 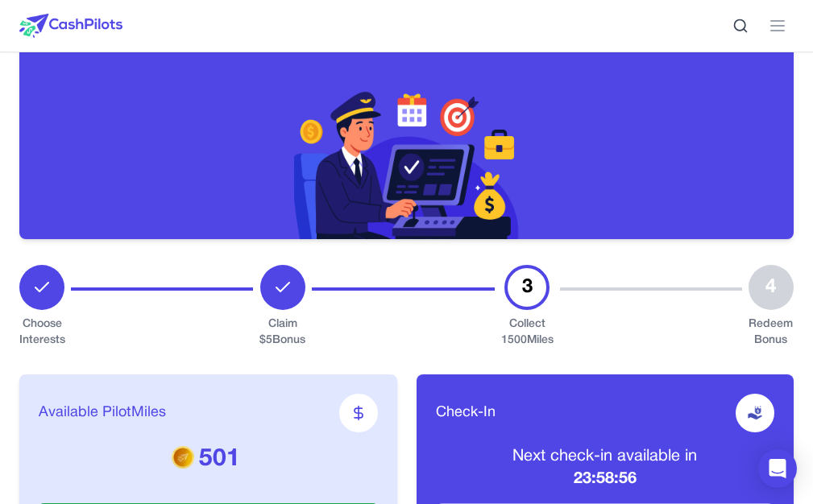 I want to click on div: Collect 1500 Miles, so click(x=527, y=333).